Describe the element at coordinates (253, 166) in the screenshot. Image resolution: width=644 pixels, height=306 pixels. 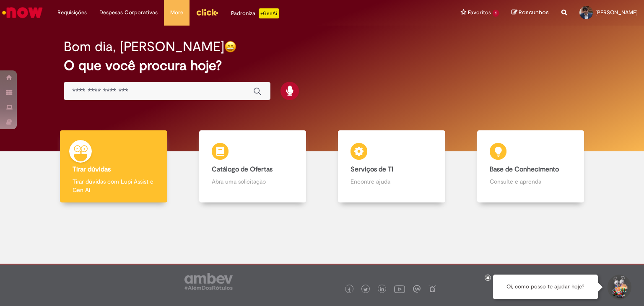
I see `a: Catálogo de Ofertas Abra uma solicitação` at that location.